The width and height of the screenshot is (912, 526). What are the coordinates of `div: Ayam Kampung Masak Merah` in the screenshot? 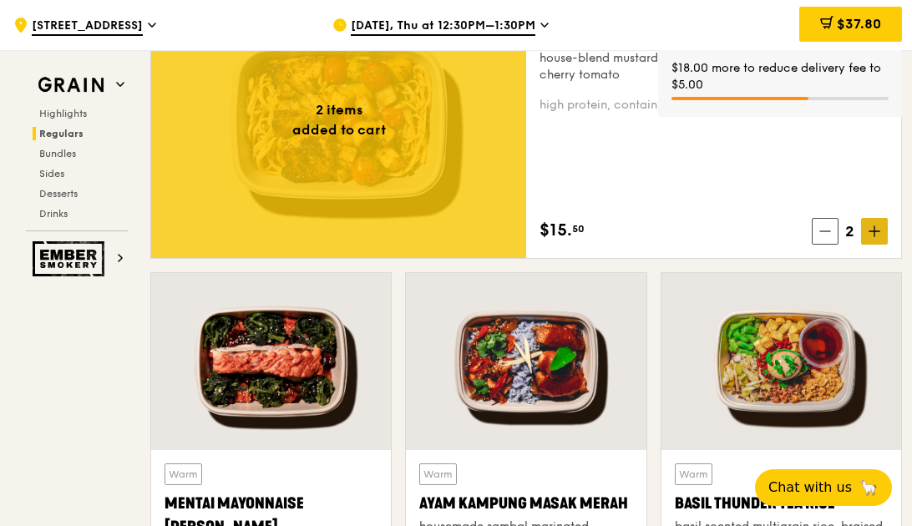 It's located at (525, 504).